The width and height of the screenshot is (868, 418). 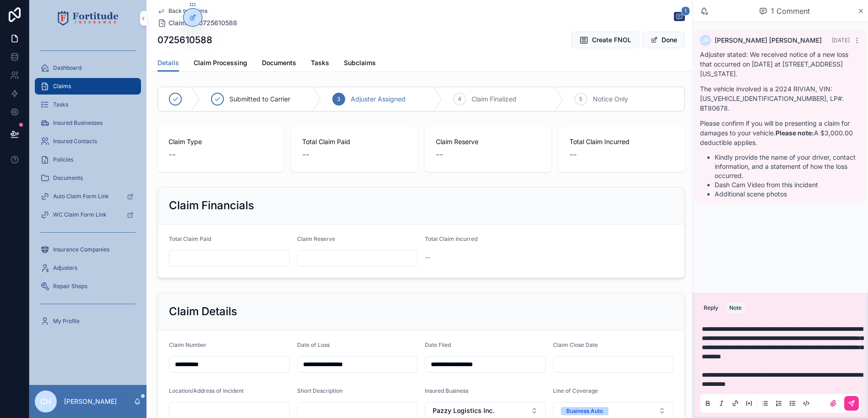 I want to click on span: 3, so click(x=339, y=99).